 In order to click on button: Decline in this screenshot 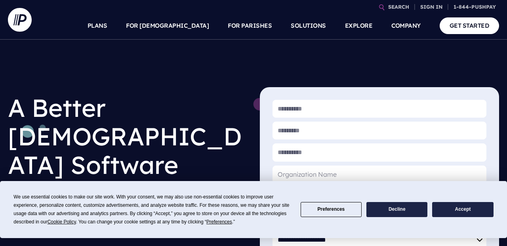, I will do `click(397, 209)`.